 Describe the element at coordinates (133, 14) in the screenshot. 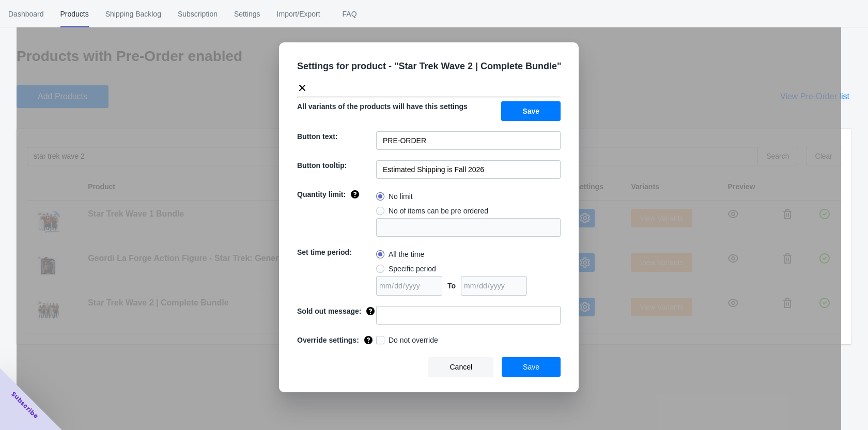

I see `span: Shipping Backlog` at that location.